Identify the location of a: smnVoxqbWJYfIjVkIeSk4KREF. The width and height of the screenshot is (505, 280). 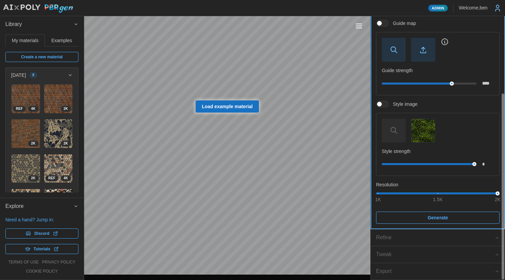
(26, 99).